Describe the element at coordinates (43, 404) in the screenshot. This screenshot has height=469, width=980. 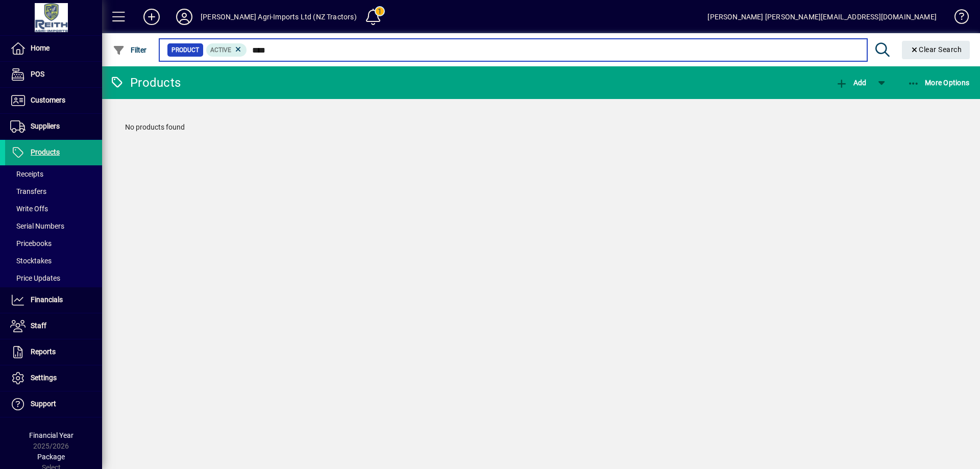
I see `span: Support` at that location.